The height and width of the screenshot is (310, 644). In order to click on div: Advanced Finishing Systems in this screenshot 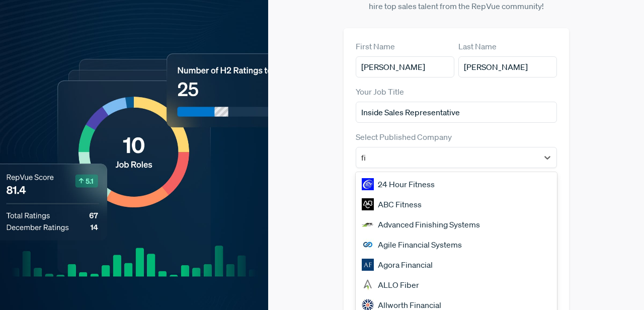, I will do `click(457, 224)`.